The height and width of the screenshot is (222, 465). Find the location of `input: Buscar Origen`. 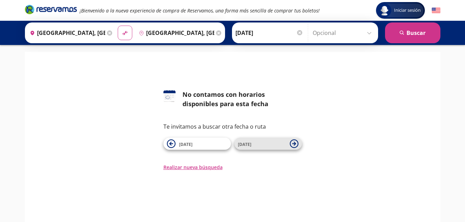

input: Buscar Origen is located at coordinates (66, 33).